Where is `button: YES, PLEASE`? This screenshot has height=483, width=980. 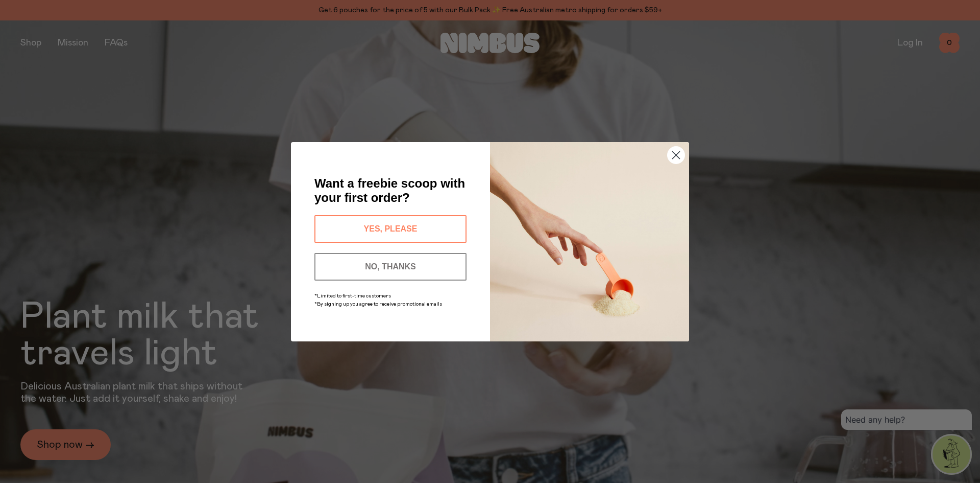
button: YES, PLEASE is located at coordinates (391, 229).